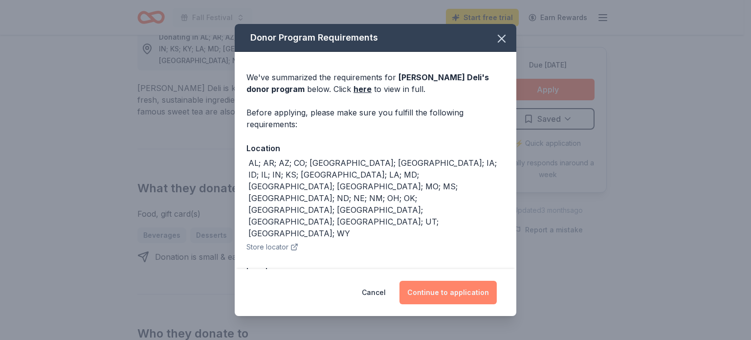 This screenshot has height=340, width=751. What do you see at coordinates (374, 292) in the screenshot?
I see `button: Cancel` at bounding box center [374, 292].